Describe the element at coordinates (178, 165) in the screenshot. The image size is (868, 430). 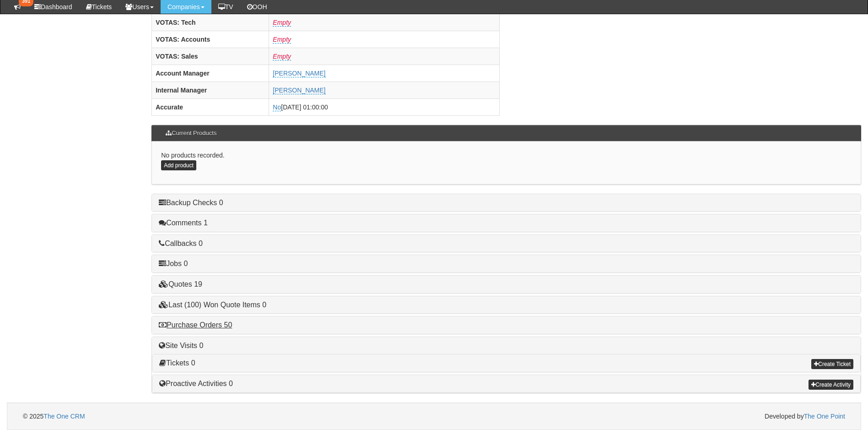
I see `a: Add product` at that location.